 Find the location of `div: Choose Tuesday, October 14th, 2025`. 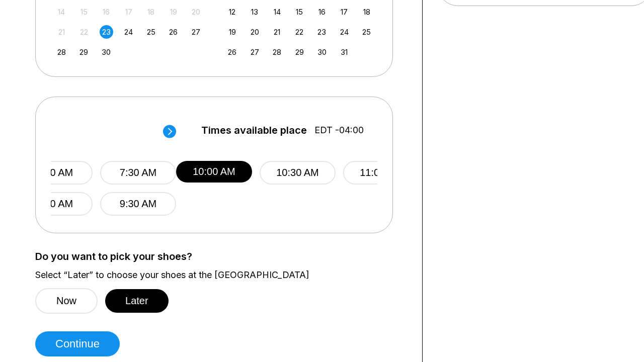

div: Choose Tuesday, October 14th, 2025 is located at coordinates (277, 12).